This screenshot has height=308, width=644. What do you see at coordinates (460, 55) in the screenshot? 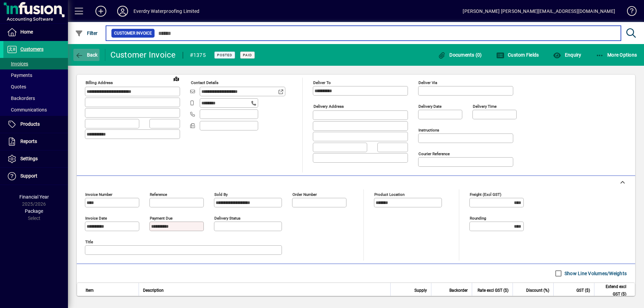
I see `button: Documents (0)` at bounding box center [460, 55].